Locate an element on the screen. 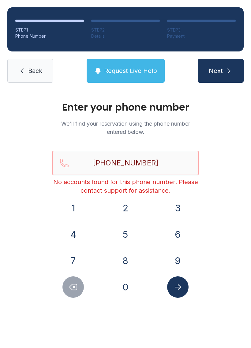 Image resolution: width=251 pixels, height=348 pixels. button: Submit lookup form is located at coordinates (178, 287).